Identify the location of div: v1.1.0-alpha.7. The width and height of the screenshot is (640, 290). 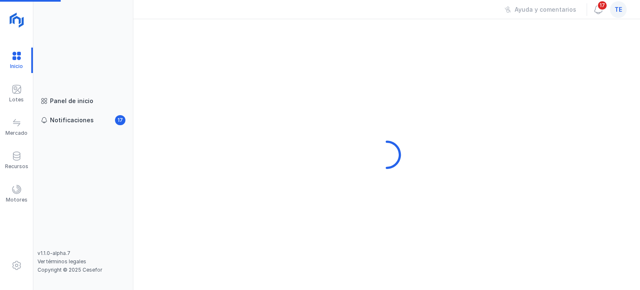
(83, 253).